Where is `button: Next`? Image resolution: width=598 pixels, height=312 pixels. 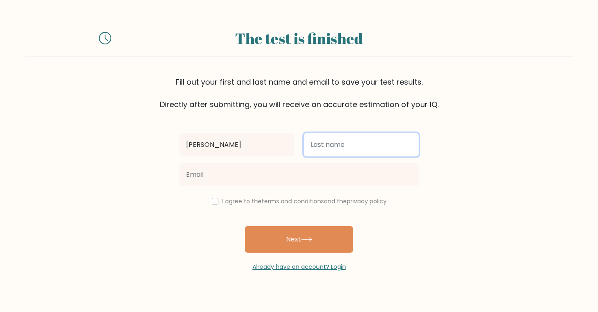
button: Next is located at coordinates (299, 240).